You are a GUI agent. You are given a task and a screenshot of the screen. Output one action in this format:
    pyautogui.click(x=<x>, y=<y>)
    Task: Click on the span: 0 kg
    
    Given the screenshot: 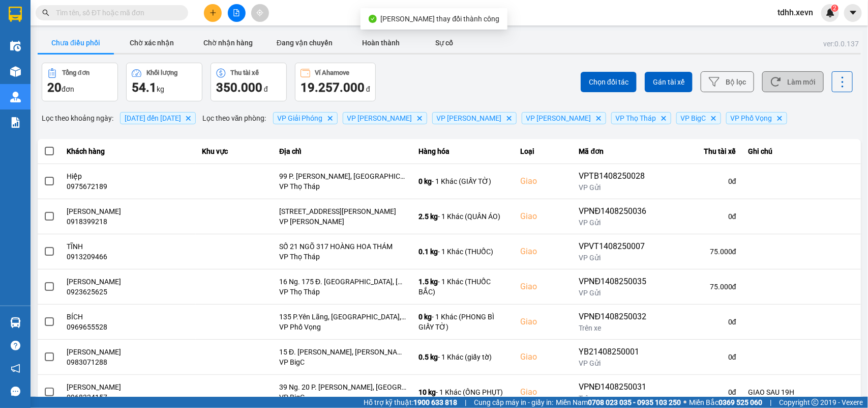 What is the action you would take?
    pyautogui.click(x=425, y=181)
    